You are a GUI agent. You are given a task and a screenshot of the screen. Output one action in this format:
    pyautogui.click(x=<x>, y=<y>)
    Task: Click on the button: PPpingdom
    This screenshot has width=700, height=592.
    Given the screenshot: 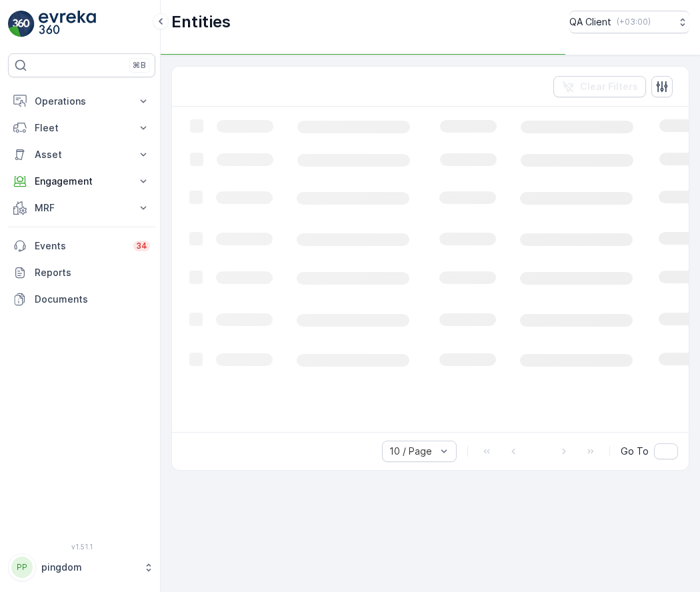 What is the action you would take?
    pyautogui.click(x=81, y=567)
    